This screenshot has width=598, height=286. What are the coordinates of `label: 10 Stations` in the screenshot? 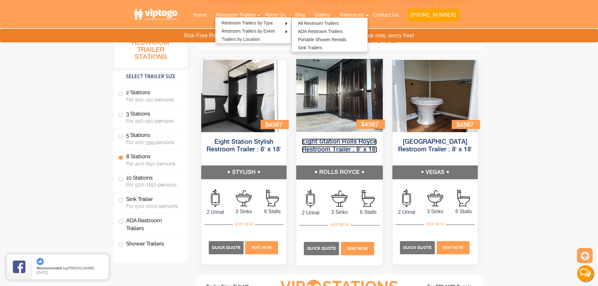 It's located at (151, 181).